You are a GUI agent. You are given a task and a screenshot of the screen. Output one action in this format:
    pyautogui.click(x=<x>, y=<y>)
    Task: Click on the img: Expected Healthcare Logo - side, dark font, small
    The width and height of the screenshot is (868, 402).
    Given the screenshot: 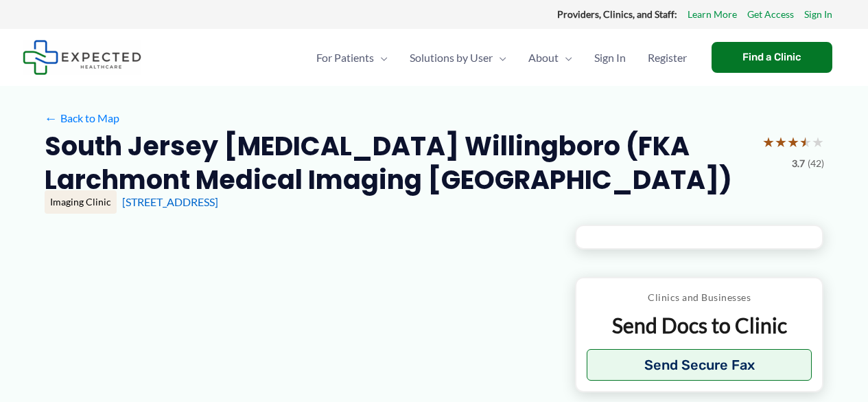 What is the action you would take?
    pyautogui.click(x=82, y=57)
    